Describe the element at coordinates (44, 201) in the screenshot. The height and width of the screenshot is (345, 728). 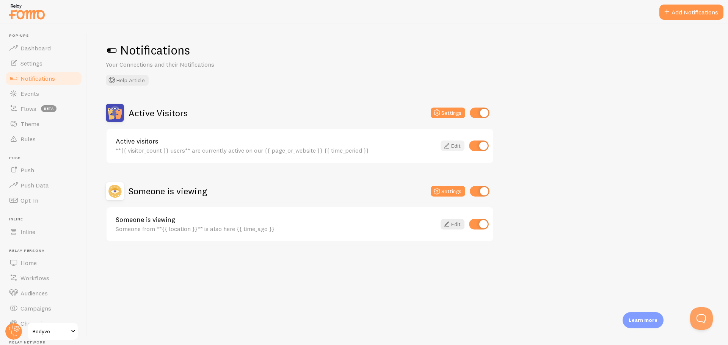
I see `a: Opt-In` at that location.